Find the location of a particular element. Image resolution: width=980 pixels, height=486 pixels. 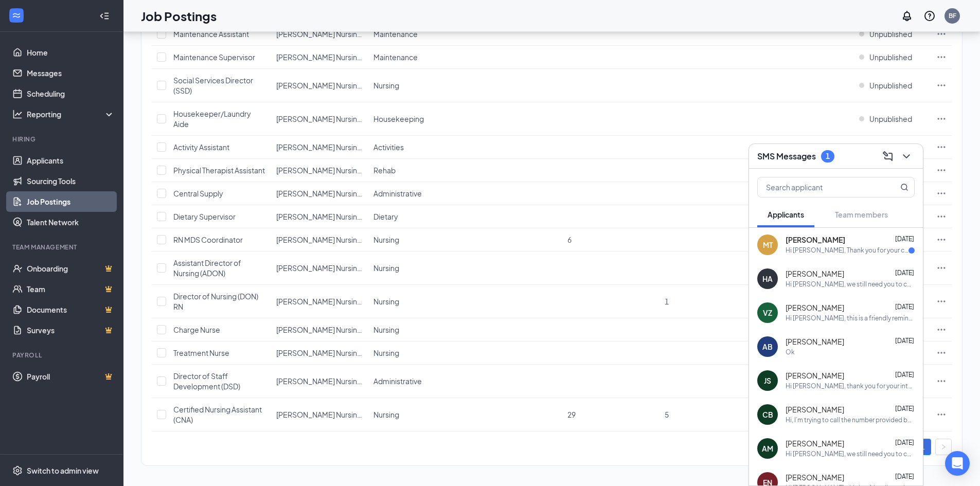

span: Physical Therapist Assistant is located at coordinates (220, 170).